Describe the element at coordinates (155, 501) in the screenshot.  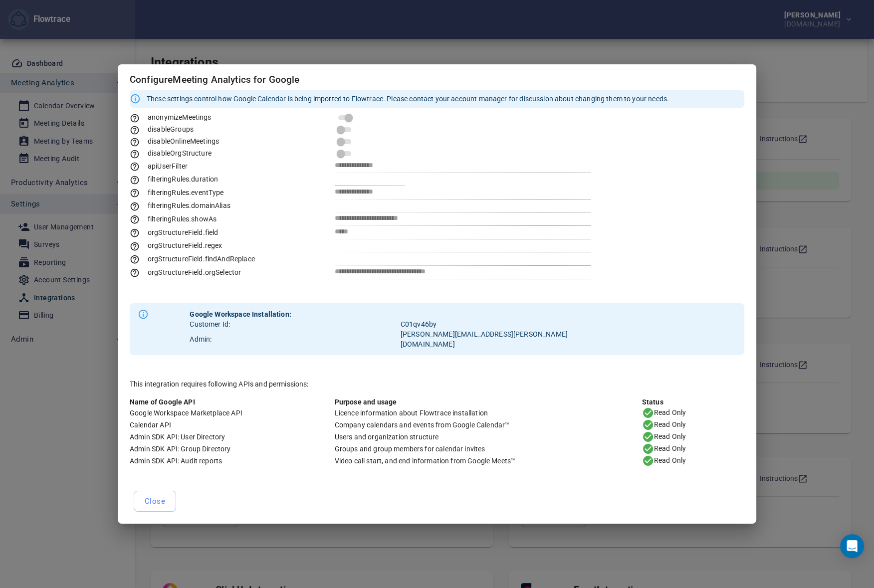
I see `span: Close` at that location.